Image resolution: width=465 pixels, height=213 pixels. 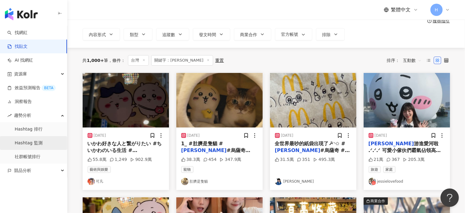 What do you see at coordinates (429, 21) in the screenshot?
I see `span: question-circle` at bounding box center [429, 21].